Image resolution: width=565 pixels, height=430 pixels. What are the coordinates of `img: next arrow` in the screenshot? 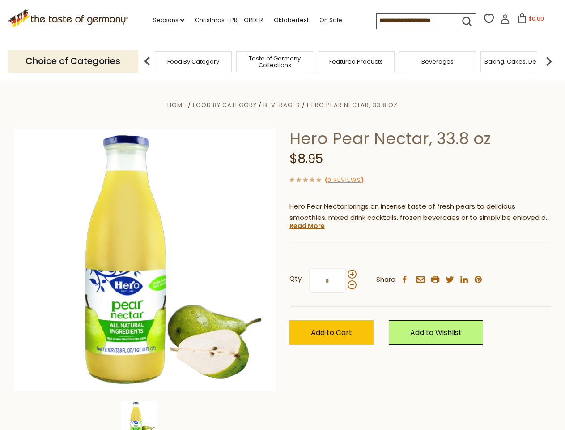 It's located at (549, 61).